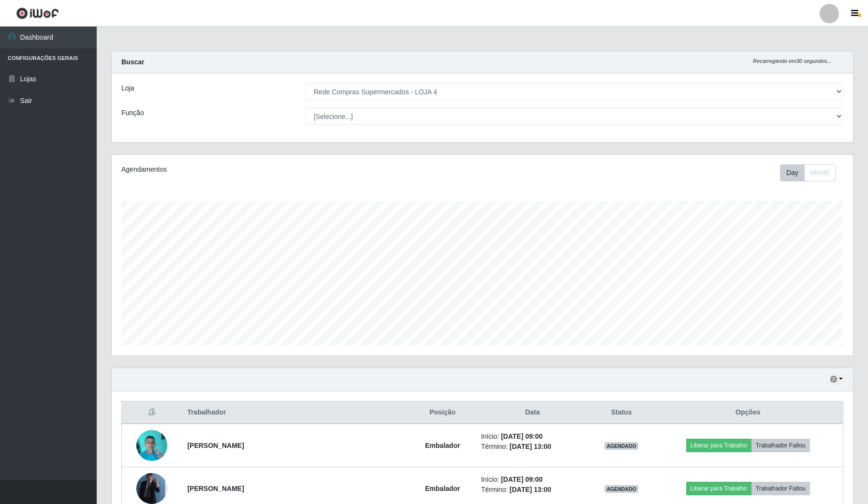 This screenshot has height=504, width=868. Describe the element at coordinates (152, 445) in the screenshot. I see `img: 1699884729750.jpeg` at that location.